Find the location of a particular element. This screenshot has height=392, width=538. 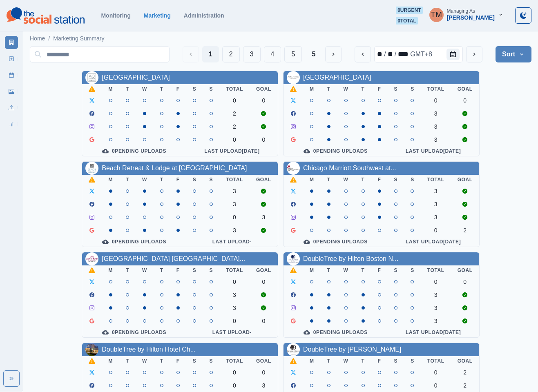

img: 1099810753417731 is located at coordinates (92, 78).